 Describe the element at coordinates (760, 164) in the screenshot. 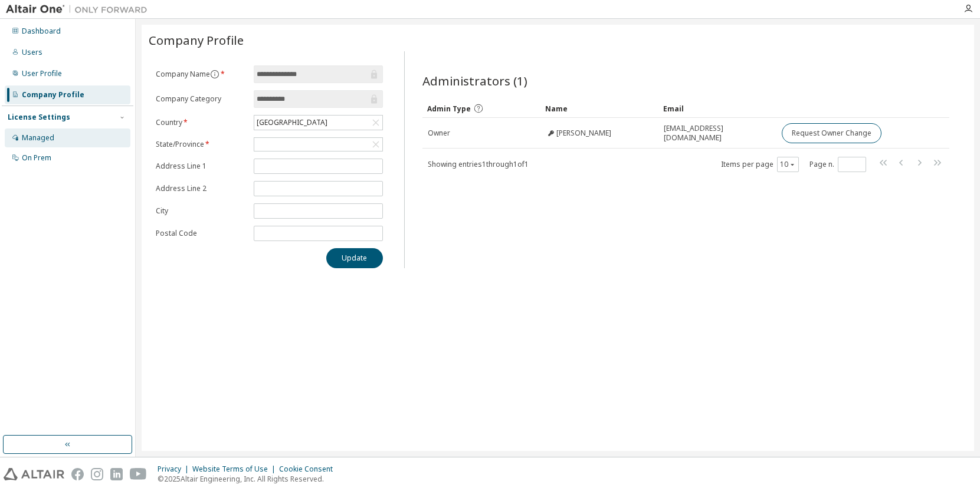

I see `span: Items per page` at that location.